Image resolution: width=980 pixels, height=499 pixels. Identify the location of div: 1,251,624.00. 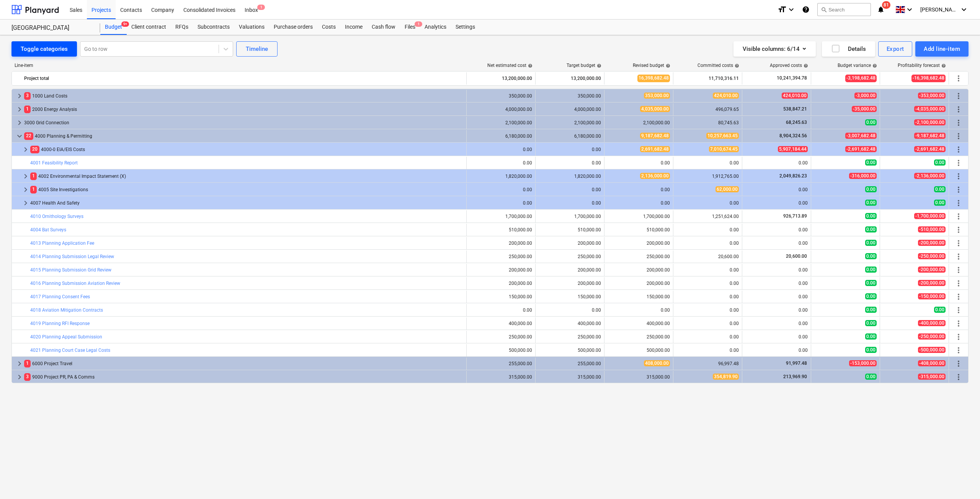
(708, 217).